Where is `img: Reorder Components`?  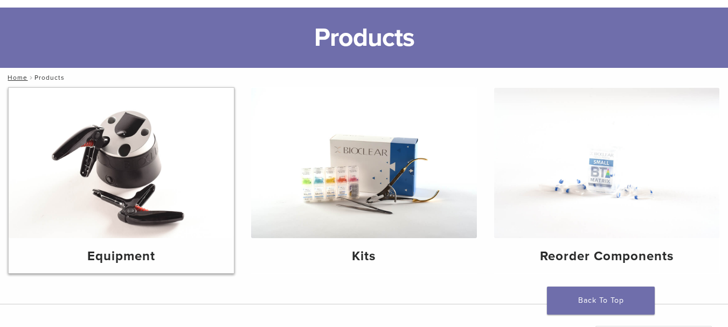
img: Reorder Components is located at coordinates (607, 163).